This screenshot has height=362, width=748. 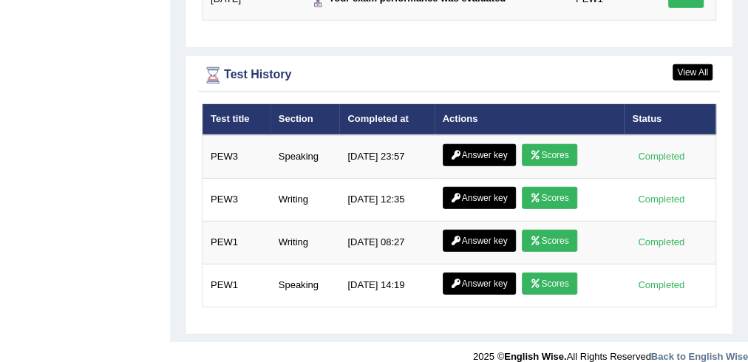 I want to click on th: Section, so click(x=305, y=120).